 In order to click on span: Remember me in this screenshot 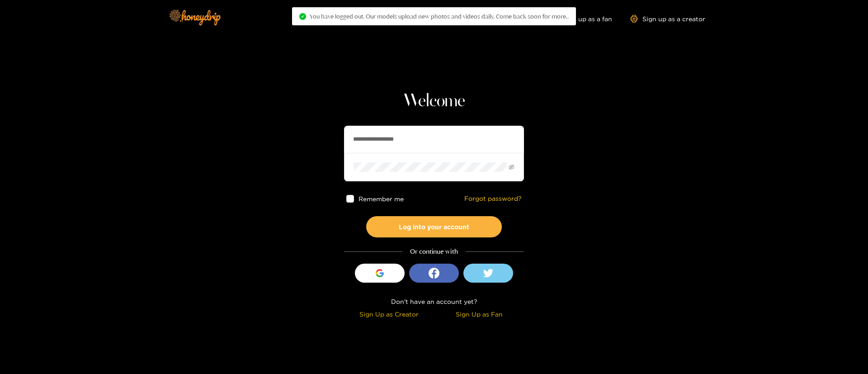, I will do `click(381, 199)`.